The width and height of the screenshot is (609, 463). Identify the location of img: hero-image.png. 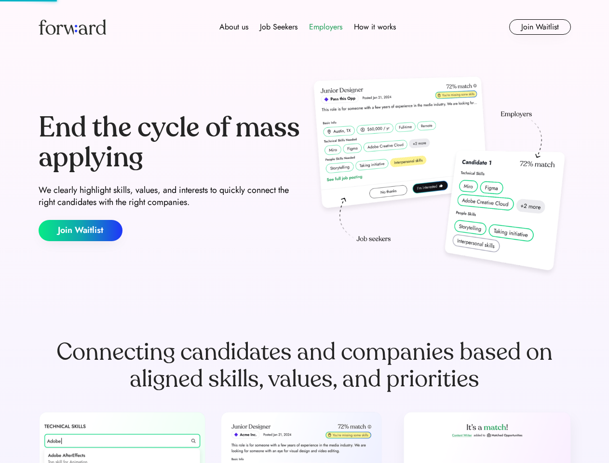
(440, 177).